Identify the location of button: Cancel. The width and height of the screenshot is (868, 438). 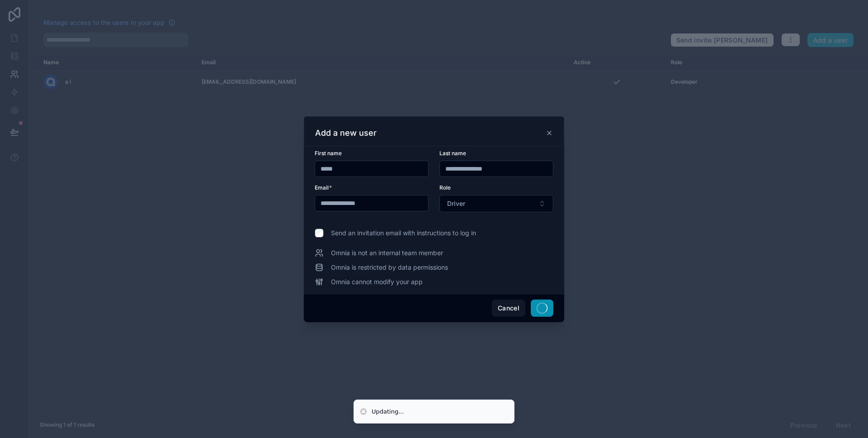
(509, 308).